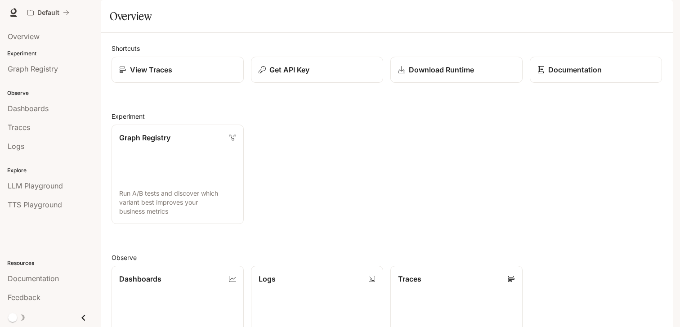 The image size is (680, 327). Describe the element at coordinates (178, 70) in the screenshot. I see `a: View Traces` at that location.